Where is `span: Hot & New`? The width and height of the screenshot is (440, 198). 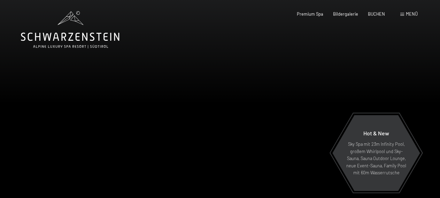 span: Hot & New is located at coordinates (376, 133).